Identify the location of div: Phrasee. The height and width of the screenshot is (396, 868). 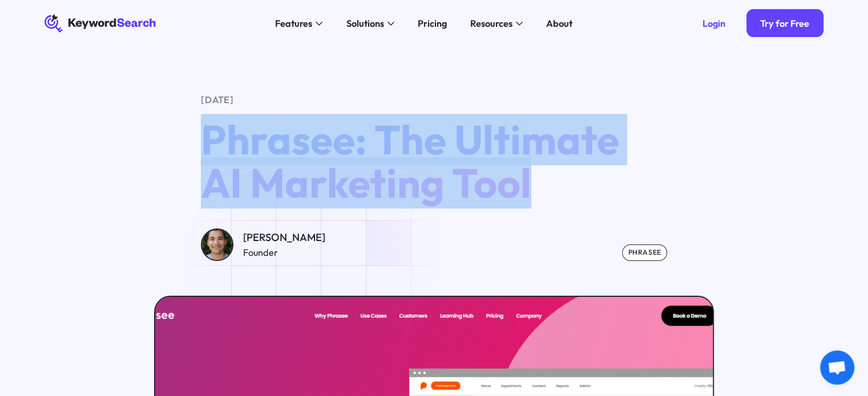
(644, 253).